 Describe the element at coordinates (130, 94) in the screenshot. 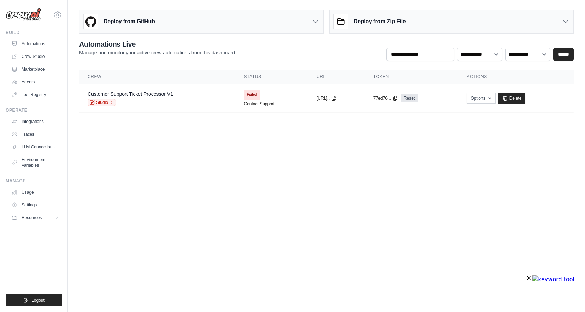

I see `a: Customer Support Ticket Processor V1` at that location.